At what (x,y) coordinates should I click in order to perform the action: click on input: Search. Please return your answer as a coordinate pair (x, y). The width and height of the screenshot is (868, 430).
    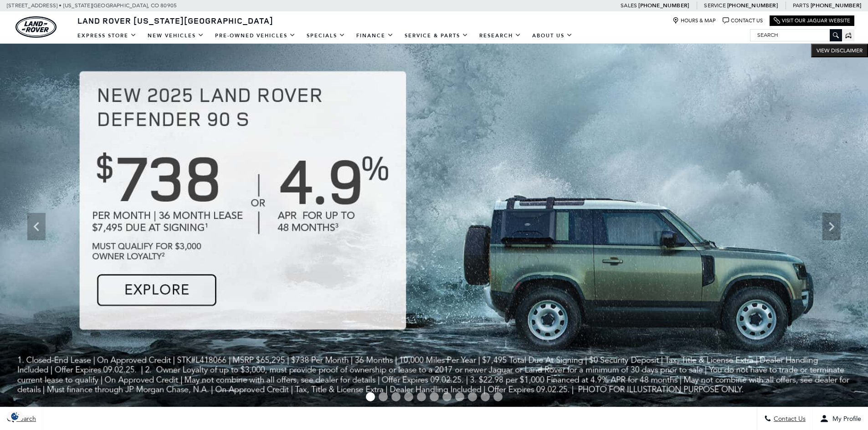
    Looking at the image, I should click on (795, 35).